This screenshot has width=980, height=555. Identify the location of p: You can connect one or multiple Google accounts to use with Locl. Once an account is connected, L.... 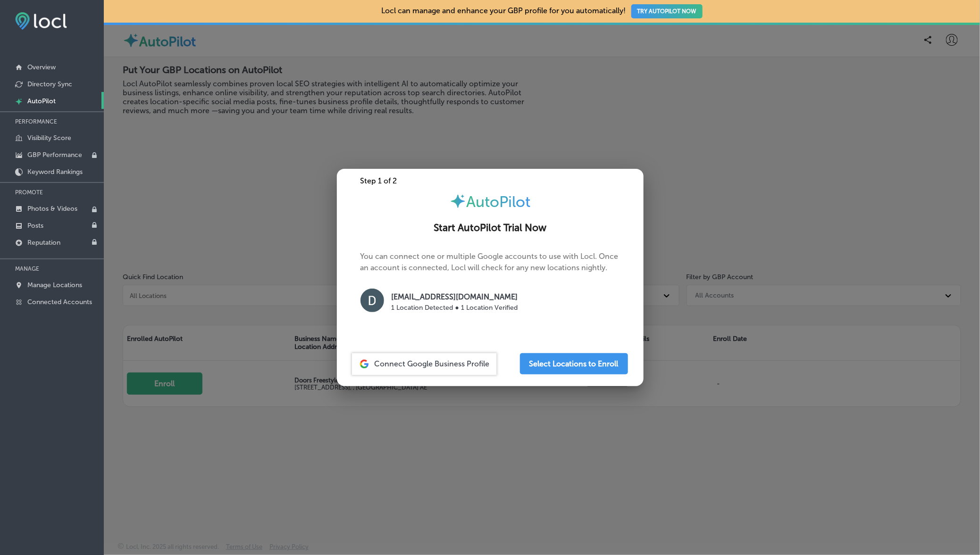
(490, 287).